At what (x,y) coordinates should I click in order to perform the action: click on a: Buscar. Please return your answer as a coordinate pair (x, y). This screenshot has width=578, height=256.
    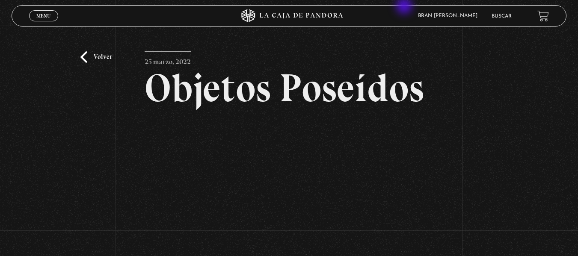
    Looking at the image, I should click on (502, 16).